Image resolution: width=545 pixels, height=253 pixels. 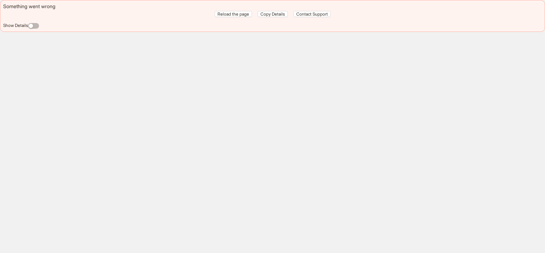 I want to click on span: Copy Details, so click(x=272, y=14).